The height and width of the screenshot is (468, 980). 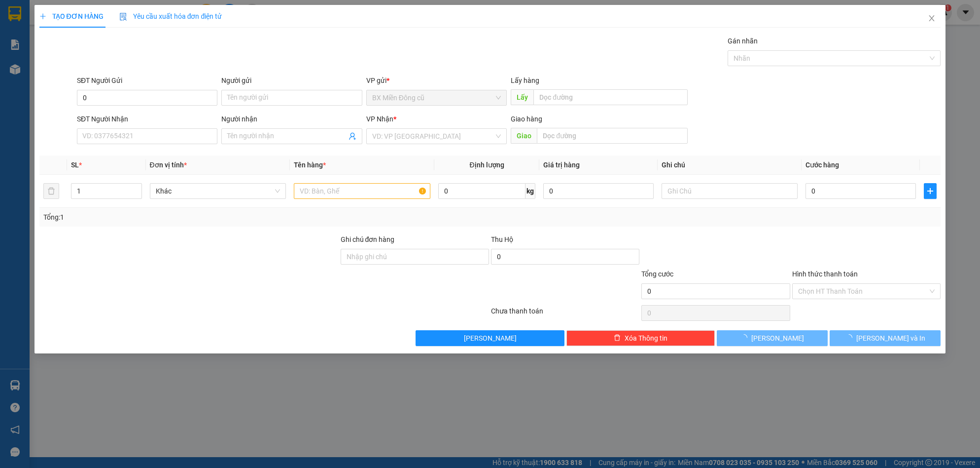 I want to click on label: Gán nhãn, so click(x=743, y=41).